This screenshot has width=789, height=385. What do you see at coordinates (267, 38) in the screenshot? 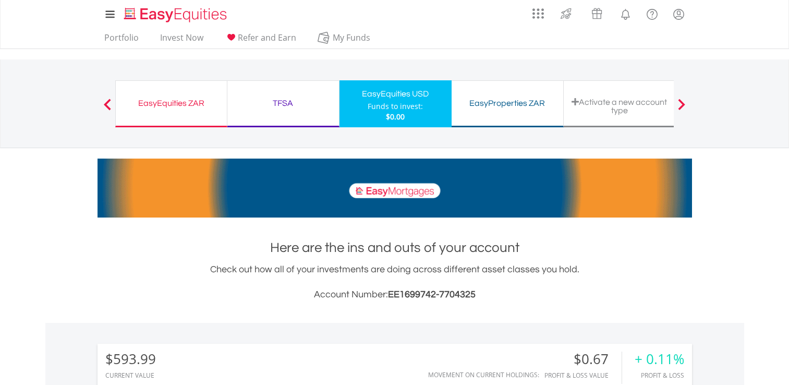
I see `span: Refer and Earn` at bounding box center [267, 38].